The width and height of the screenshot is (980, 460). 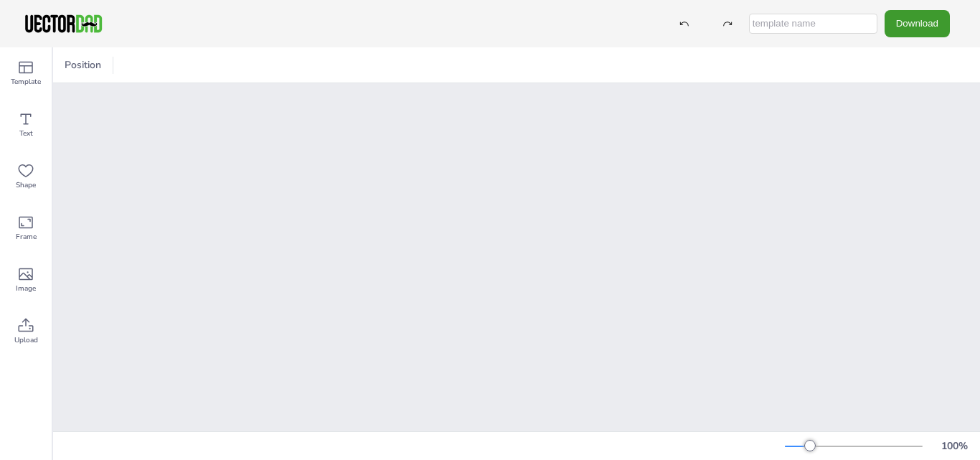 What do you see at coordinates (917, 23) in the screenshot?
I see `button: Download` at bounding box center [917, 23].